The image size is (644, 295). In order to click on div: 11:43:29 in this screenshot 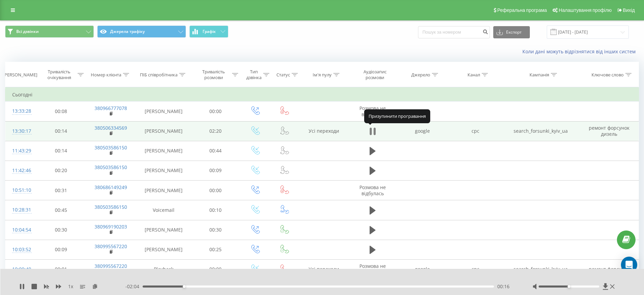, I will do `click(21, 151)`.